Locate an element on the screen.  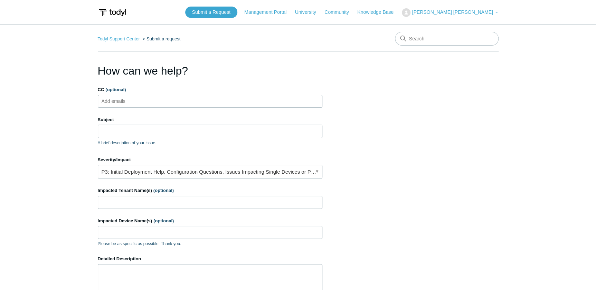
a: University is located at coordinates (309, 12).